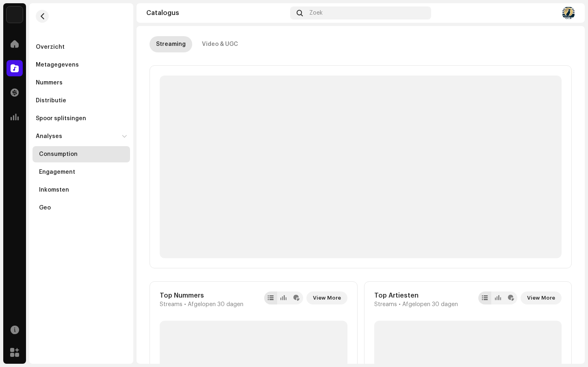  I want to click on img: bb549e82-3f54-41b5-8d74-ce06bd45c366, so click(15, 15).